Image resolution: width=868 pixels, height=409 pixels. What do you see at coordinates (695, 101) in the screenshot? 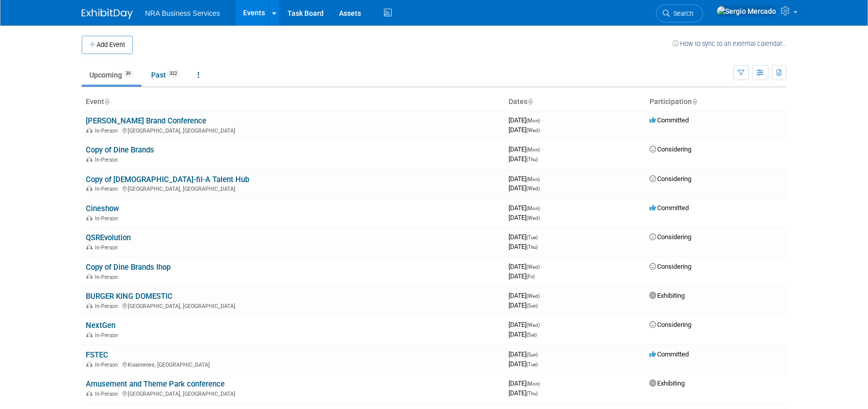
I see `a: Sort by Participation Type` at bounding box center [695, 101].